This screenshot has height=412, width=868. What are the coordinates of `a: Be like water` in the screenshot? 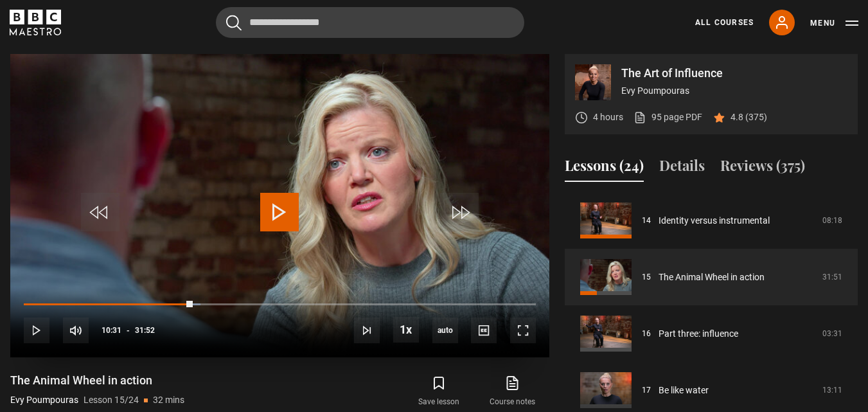 It's located at (684, 390).